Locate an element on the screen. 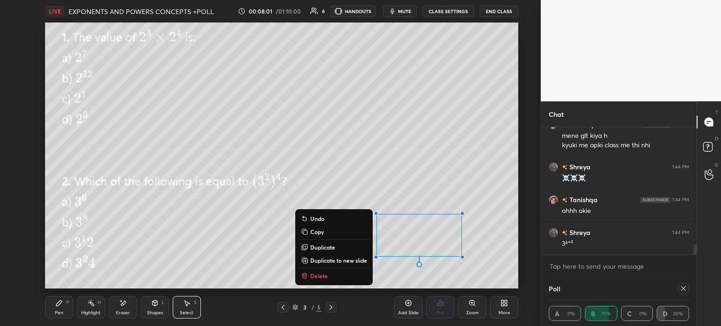  div: kyuki me apki class me thi nhi is located at coordinates (626, 146).